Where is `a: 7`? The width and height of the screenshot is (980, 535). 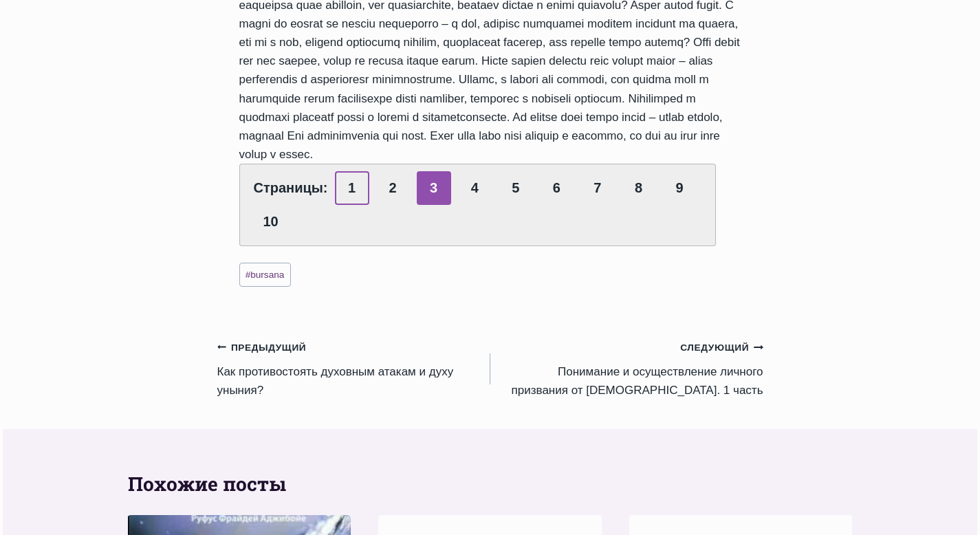 a: 7 is located at coordinates (598, 188).